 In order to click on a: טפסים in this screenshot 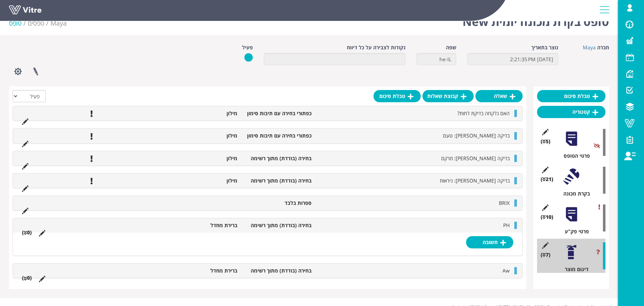, I will do `click(36, 23)`.